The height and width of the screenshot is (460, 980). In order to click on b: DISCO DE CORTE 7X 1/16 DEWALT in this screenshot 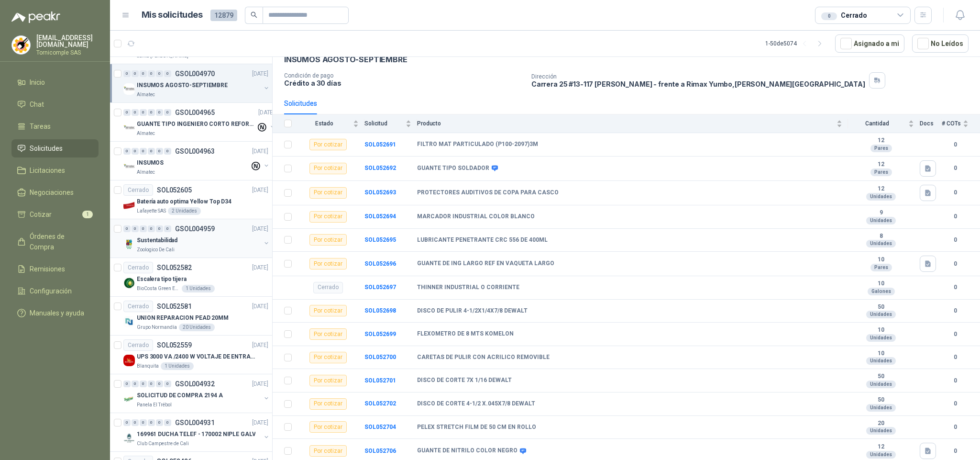, I will do `click(464, 380)`.